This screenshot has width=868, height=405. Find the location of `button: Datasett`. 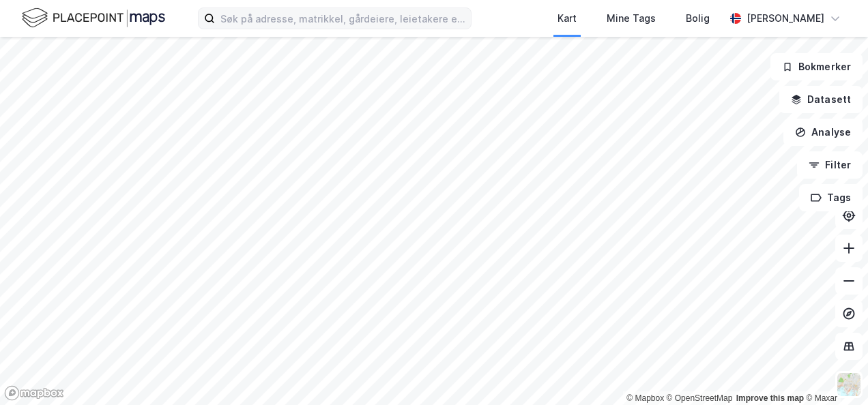

button: Datasett is located at coordinates (821, 100).